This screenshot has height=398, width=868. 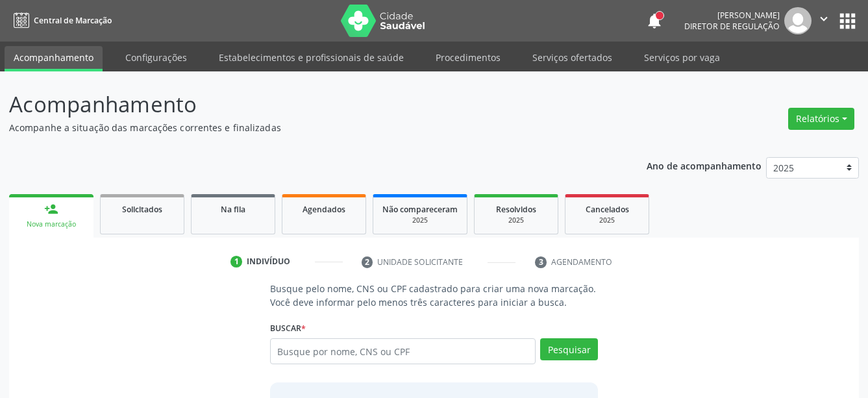 What do you see at coordinates (821, 119) in the screenshot?
I see `button: Relatórios` at bounding box center [821, 119].